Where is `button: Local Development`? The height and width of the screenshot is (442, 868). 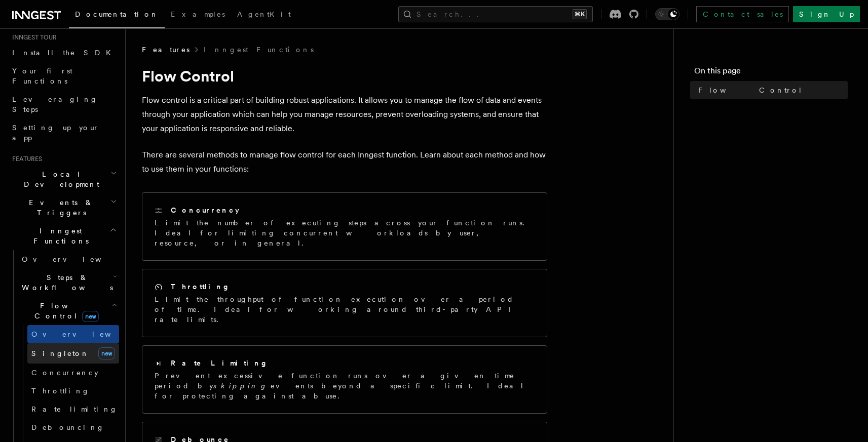 button: Local Development is located at coordinates (64, 179).